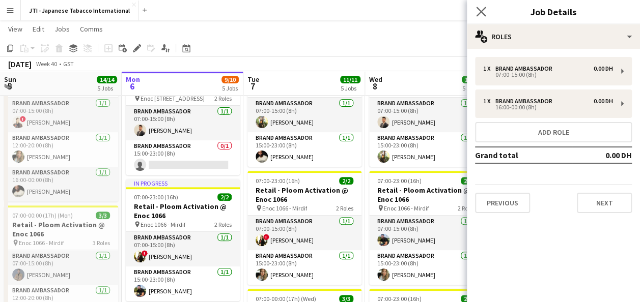  I want to click on button: Next, so click(604, 203).